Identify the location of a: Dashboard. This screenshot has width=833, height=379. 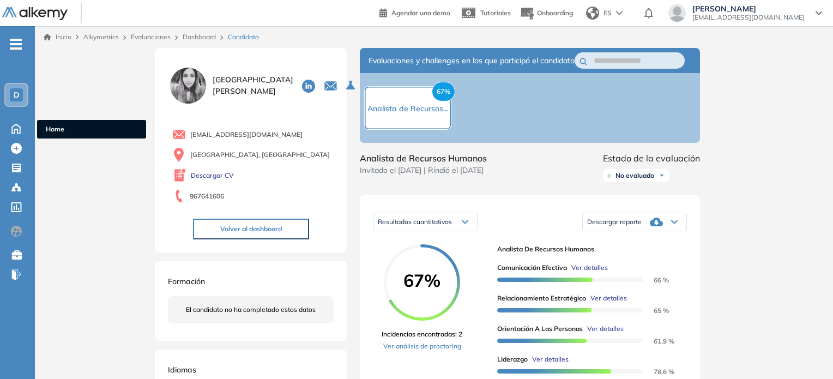
(199, 37).